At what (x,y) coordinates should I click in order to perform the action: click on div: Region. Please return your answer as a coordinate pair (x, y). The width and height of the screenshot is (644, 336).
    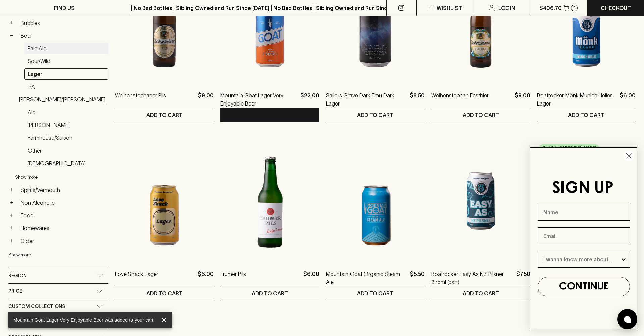
    Looking at the image, I should click on (59, 275).